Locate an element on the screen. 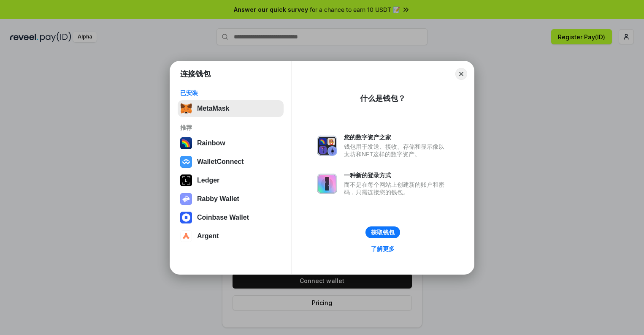 This screenshot has height=335, width=644. img: svg+xml,%3Csvg%20xmlns%3D%22http%3A%2F%2Fwww.w3.org%2F2000%2Fsvg%22%20width%3D%2228%22%20height%3... is located at coordinates (186, 180).